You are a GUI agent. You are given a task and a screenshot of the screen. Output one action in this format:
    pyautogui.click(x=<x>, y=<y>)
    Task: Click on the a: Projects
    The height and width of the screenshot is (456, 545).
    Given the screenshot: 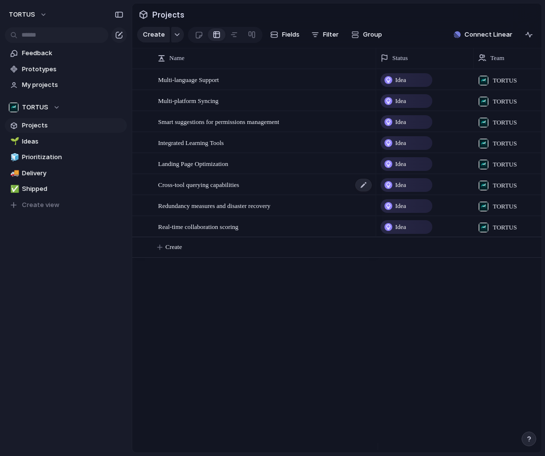 What is the action you would take?
    pyautogui.click(x=66, y=125)
    